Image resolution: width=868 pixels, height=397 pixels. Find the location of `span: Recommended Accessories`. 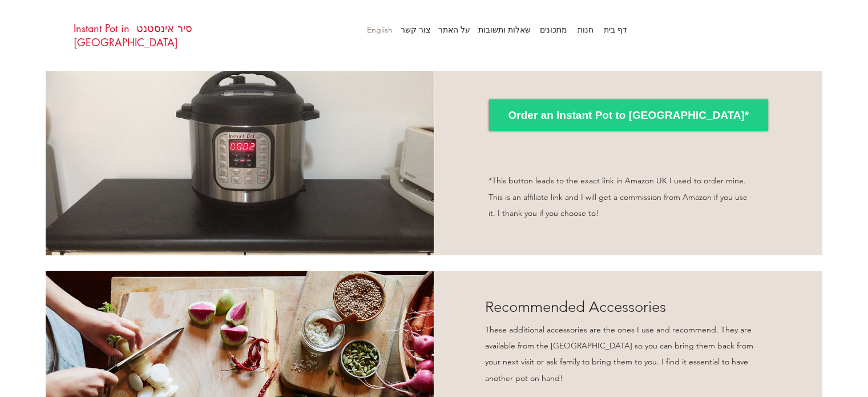

span: Recommended Accessories is located at coordinates (575, 307).